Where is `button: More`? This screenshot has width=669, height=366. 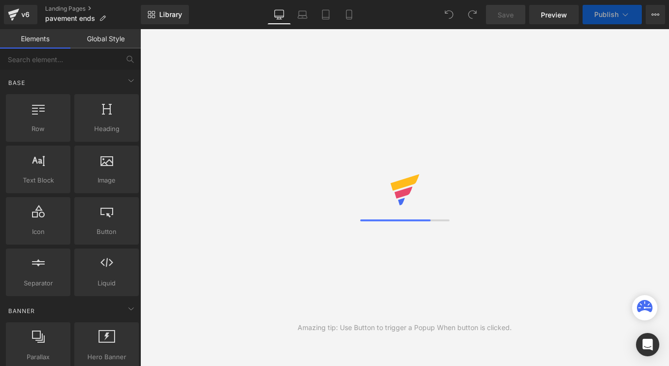
button: More is located at coordinates (655, 15).